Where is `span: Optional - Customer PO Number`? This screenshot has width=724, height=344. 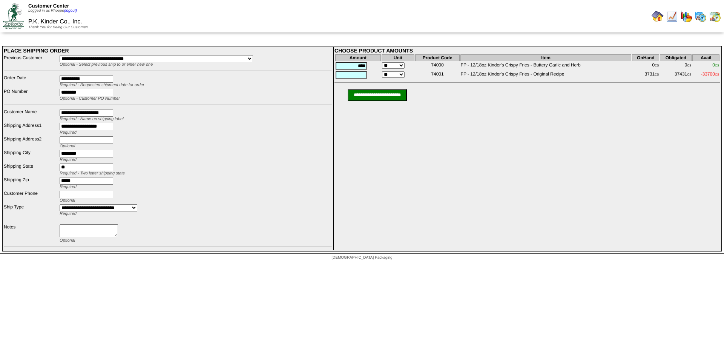 span: Optional - Customer PO Number is located at coordinates (90, 98).